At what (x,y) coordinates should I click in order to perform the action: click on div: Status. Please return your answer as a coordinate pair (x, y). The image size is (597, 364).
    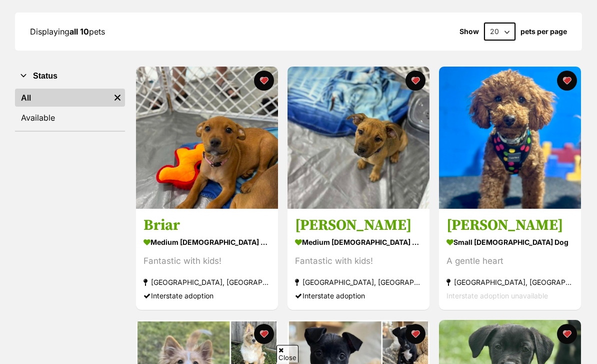
    Looking at the image, I should click on (70, 109).